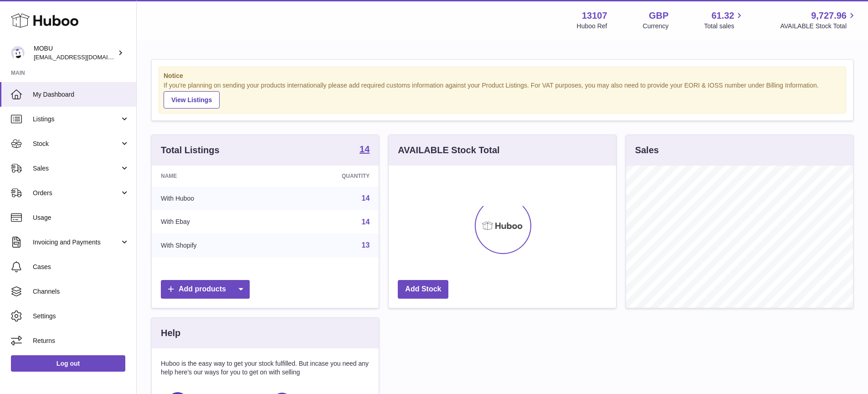 The image size is (868, 394). Describe the element at coordinates (647, 150) in the screenshot. I see `h3: Sales` at that location.